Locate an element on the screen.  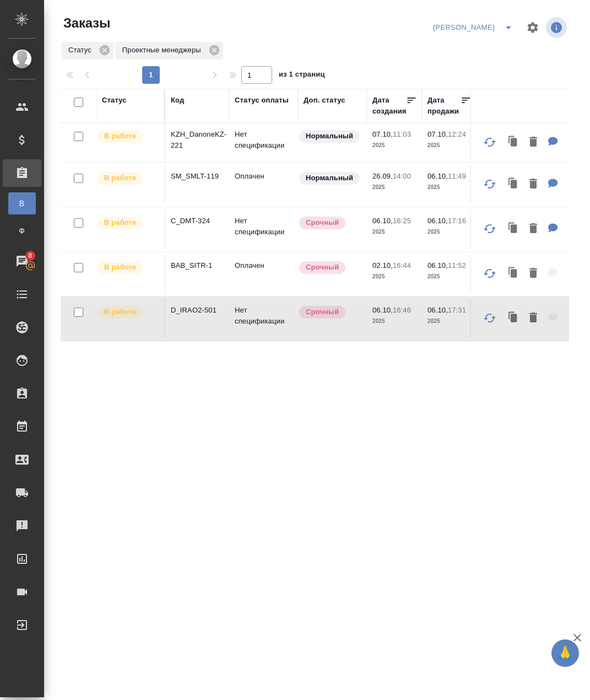
div: Дата продажи is located at coordinates (444, 106).